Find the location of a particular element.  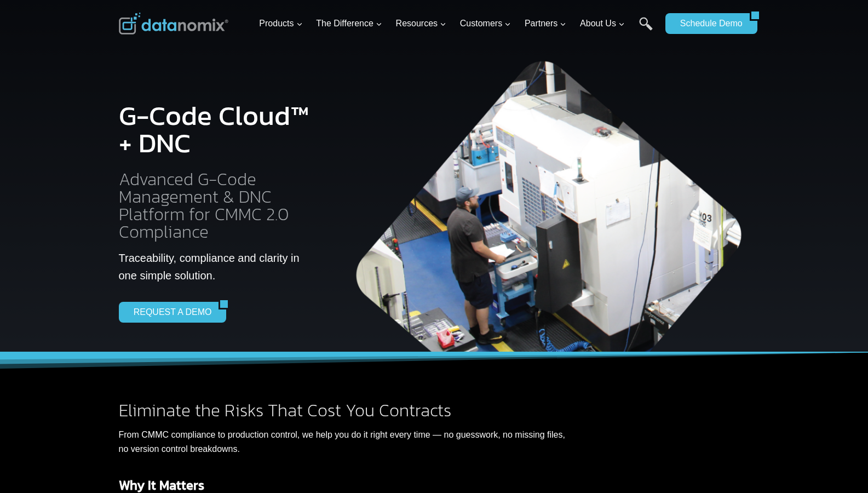

span: Resources is located at coordinates (421, 24).